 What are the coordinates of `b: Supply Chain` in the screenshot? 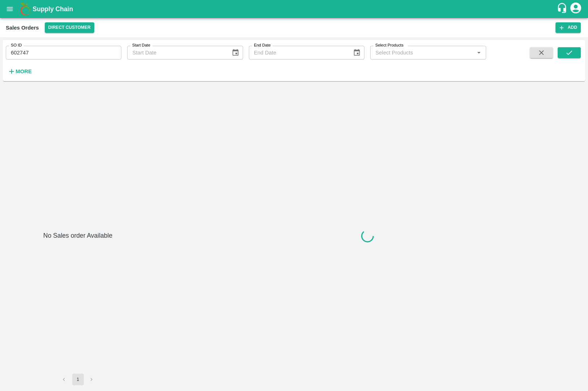 It's located at (53, 9).